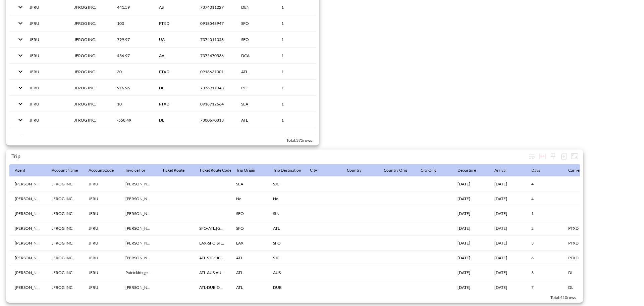  Describe the element at coordinates (508, 243) in the screenshot. I see `th: 10/09/2025` at that location.